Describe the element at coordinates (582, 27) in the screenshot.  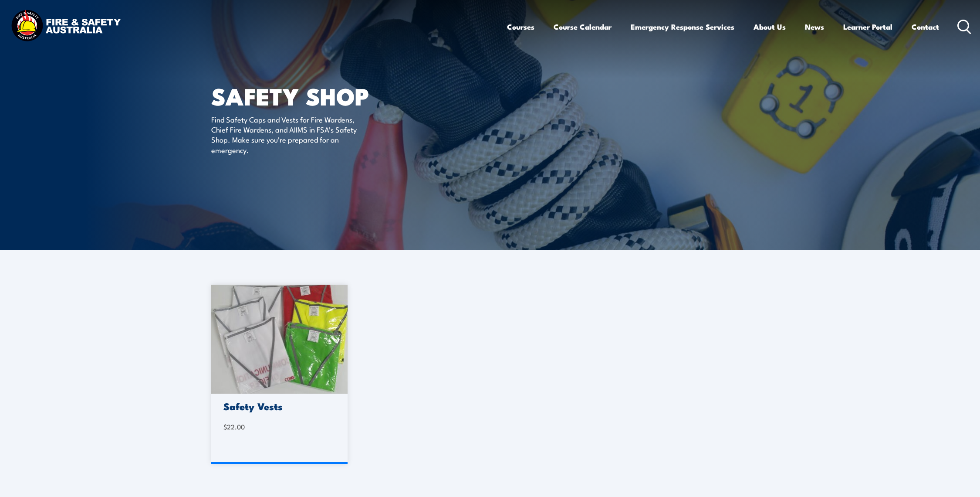
I see `a: Course Calendar` at that location.